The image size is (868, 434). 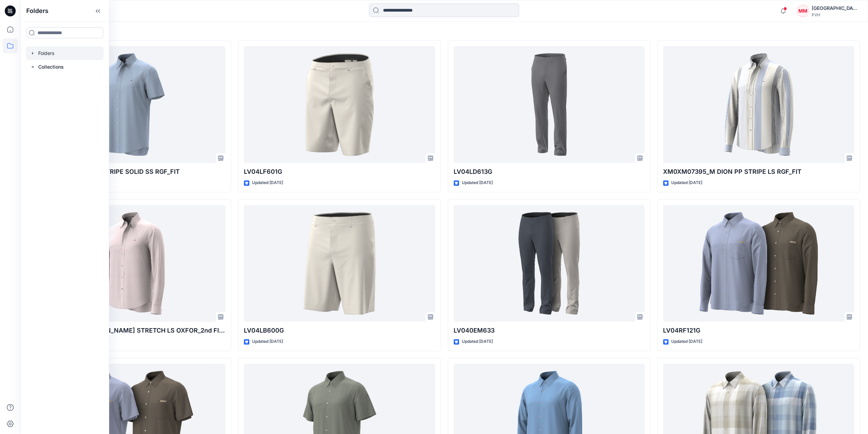 What do you see at coordinates (549, 105) in the screenshot?
I see `a: LV04LD613G` at bounding box center [549, 105].